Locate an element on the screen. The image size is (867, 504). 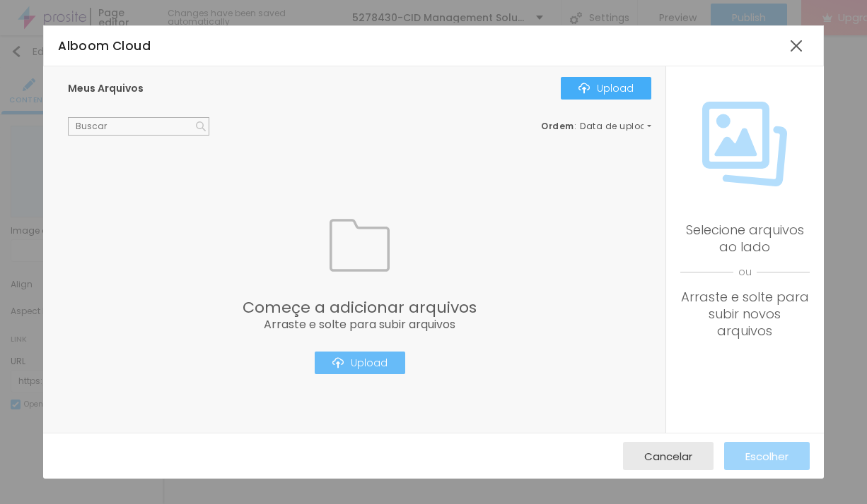
span: Meus Arquivos is located at coordinates (106, 89).